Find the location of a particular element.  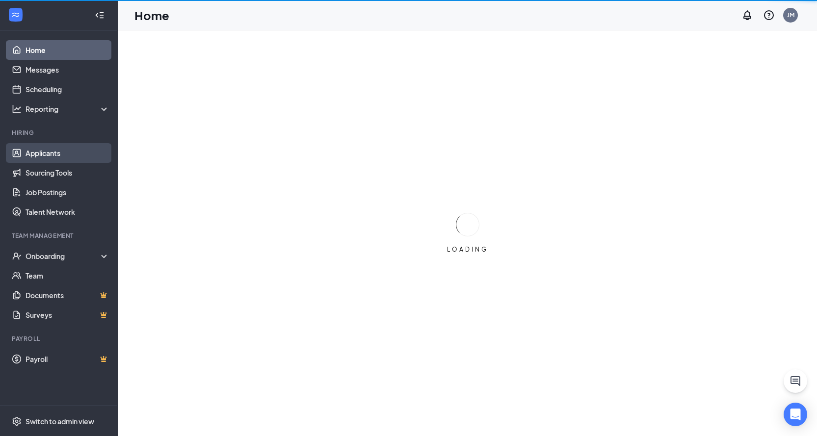

div: JM is located at coordinates (790, 15).